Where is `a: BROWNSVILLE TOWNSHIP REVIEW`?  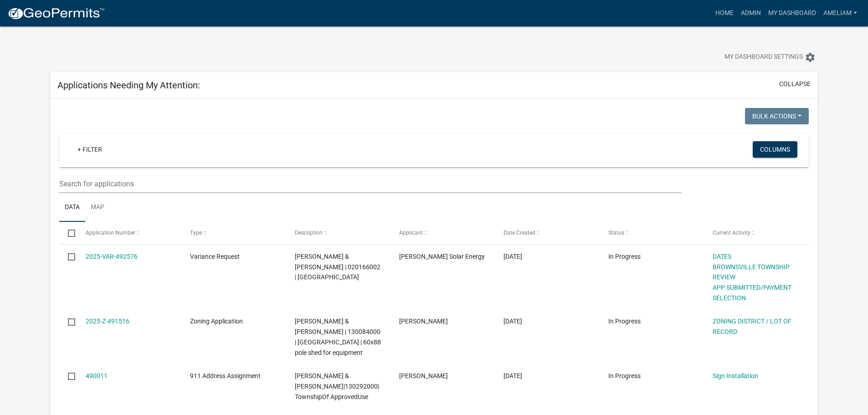
a: BROWNSVILLE TOWNSHIP REVIEW is located at coordinates (751, 272).